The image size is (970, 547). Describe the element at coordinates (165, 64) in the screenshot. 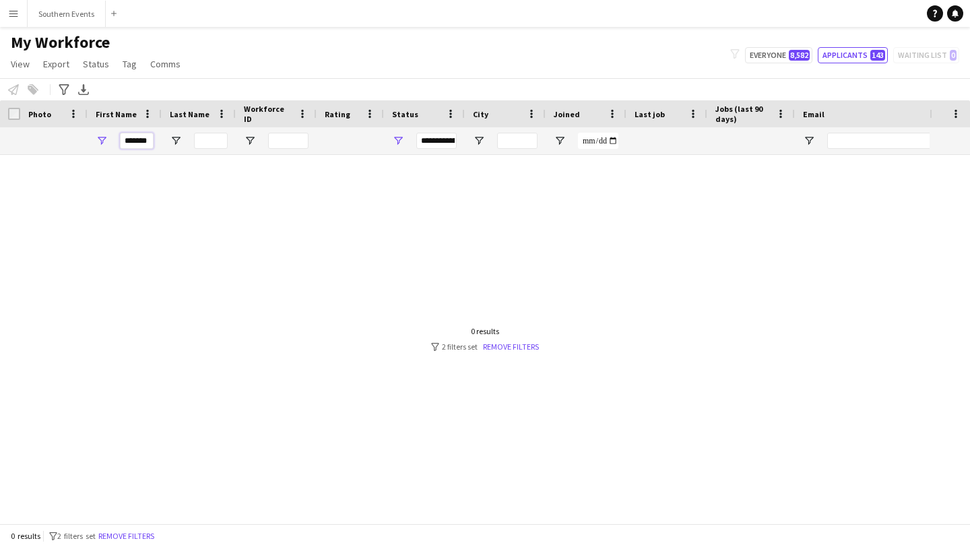

I see `span: Comms` at that location.